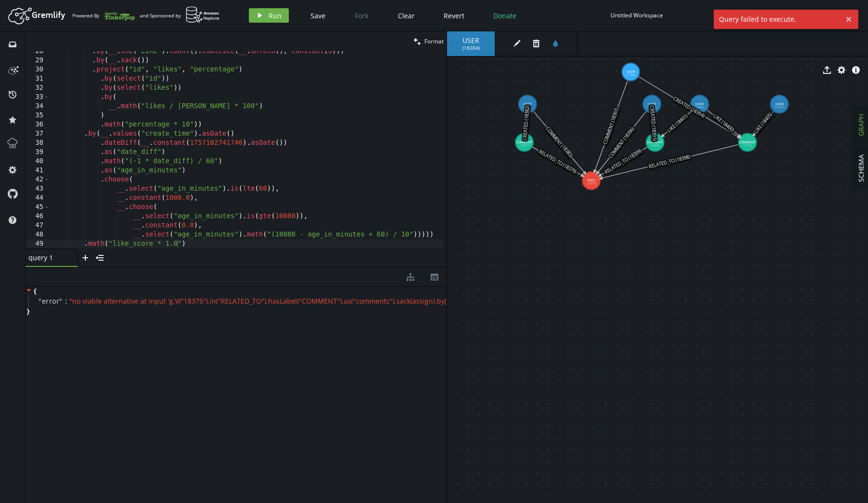 Image resolution: width=868 pixels, height=503 pixels. Describe the element at coordinates (51, 301) in the screenshot. I see `span: error` at that location.